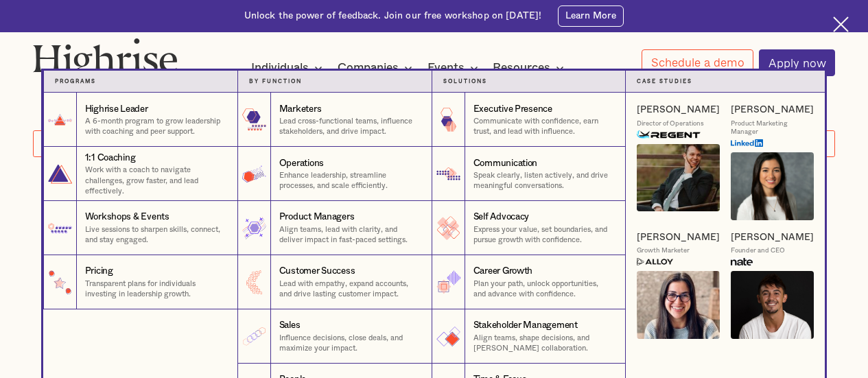 Image resolution: width=868 pixels, height=378 pixels. Describe the element at coordinates (697, 63) in the screenshot. I see `a: Schedule a demo` at that location.